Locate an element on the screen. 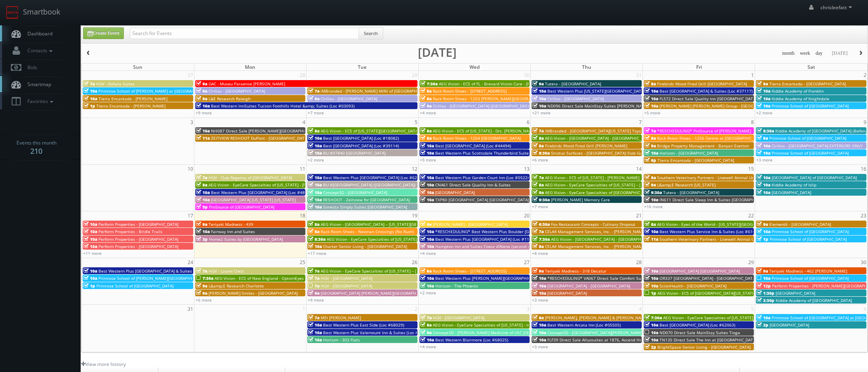 This screenshot has width=868, height=372. span: Best Western InnSuites Tucson Foothills Hotel &amp; Suites (Loc #03093) is located at coordinates (283, 106).